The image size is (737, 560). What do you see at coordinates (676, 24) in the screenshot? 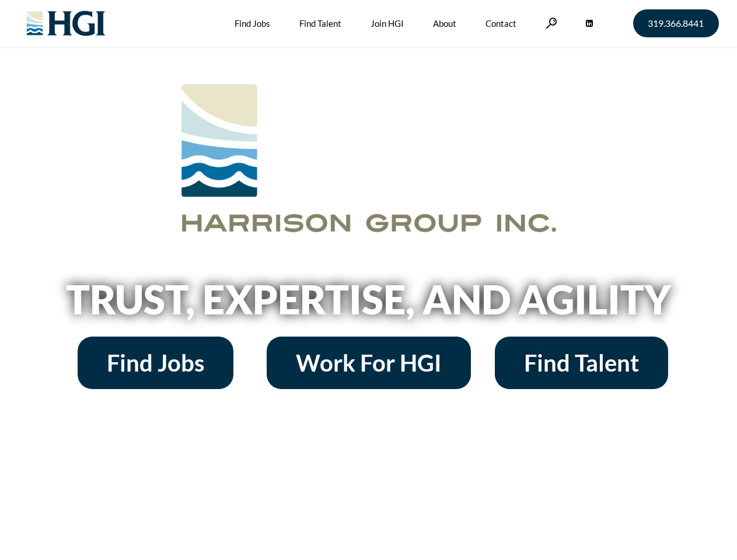
I see `a: 319.366.8441` at bounding box center [676, 24].